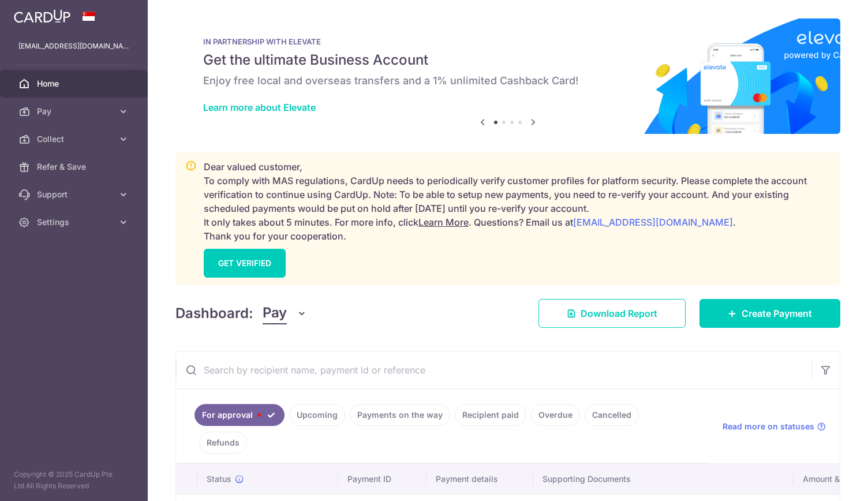  What do you see at coordinates (285, 314) in the screenshot?
I see `button: Pay` at bounding box center [285, 314].